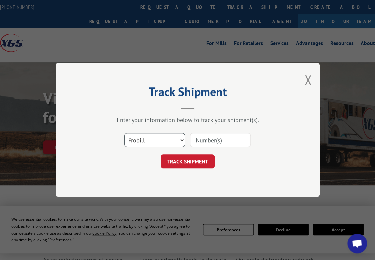 The width and height of the screenshot is (375, 260). I want to click on input: Number(s), so click(220, 140).